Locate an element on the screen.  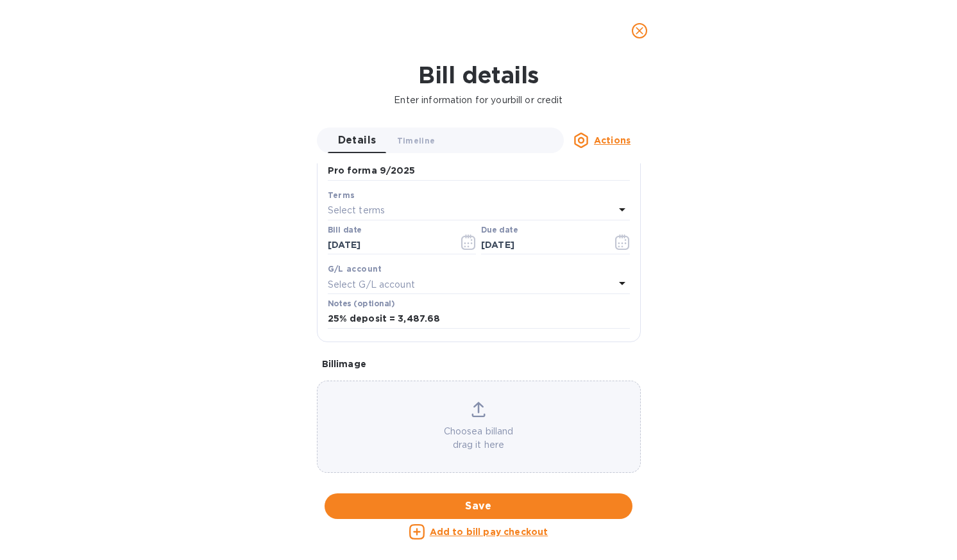
button: Save is located at coordinates (478, 506).